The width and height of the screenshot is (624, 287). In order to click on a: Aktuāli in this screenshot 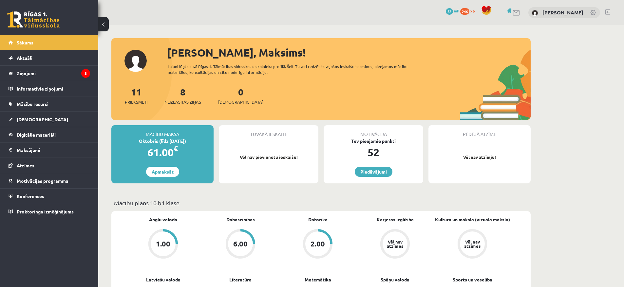, I will do `click(49, 58)`.